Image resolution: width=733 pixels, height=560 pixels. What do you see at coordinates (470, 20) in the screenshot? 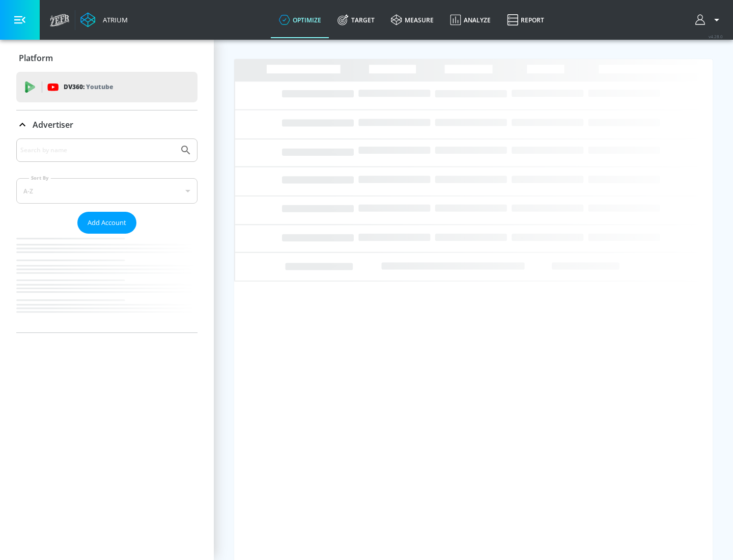
I see `a: Analyze` at bounding box center [470, 20].